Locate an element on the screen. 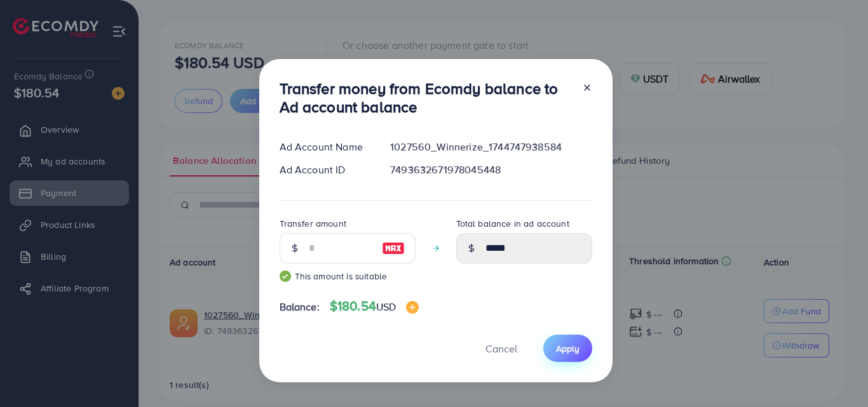  div: Ad Account Name is located at coordinates (324, 147).